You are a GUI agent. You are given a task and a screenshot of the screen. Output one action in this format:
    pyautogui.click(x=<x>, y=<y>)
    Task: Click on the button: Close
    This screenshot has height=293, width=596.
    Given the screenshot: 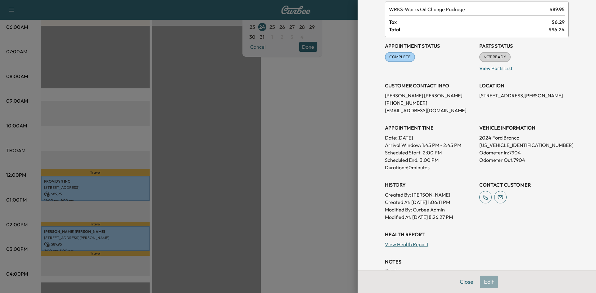 What is the action you would take?
    pyautogui.click(x=467, y=282)
    